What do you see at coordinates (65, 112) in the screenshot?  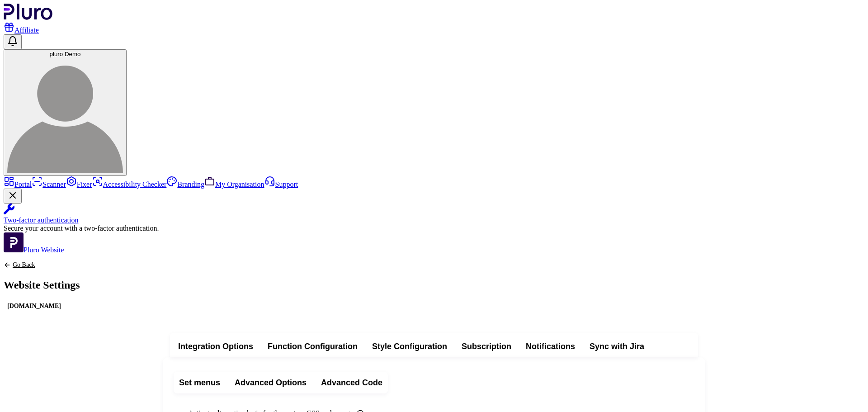 I see `button: pluro Demopluro Demo` at bounding box center [65, 112].